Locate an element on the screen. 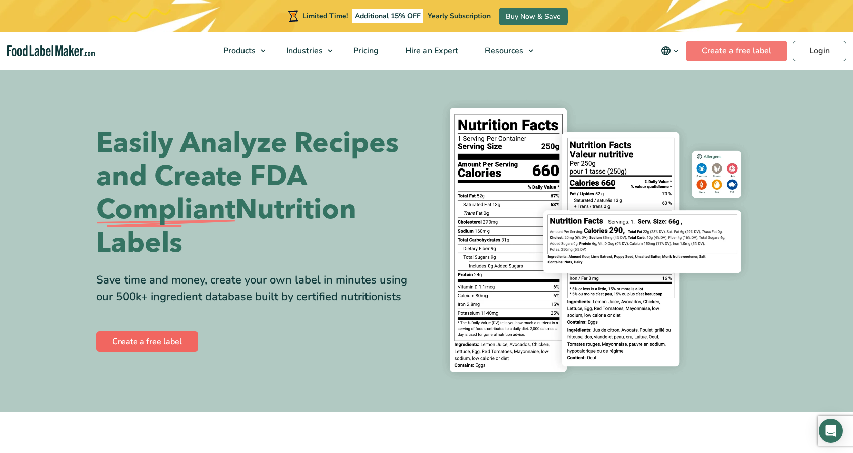 Image resolution: width=853 pixels, height=453 pixels. a: Resources is located at coordinates (505, 51).